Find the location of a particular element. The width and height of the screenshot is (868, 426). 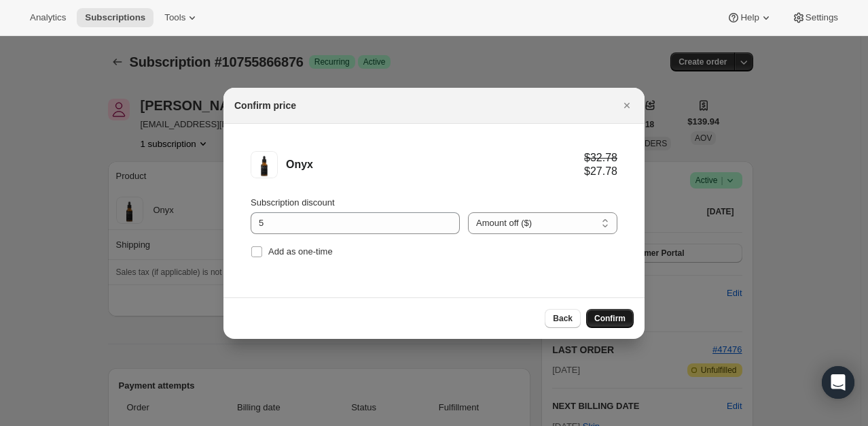

div: Onyx is located at coordinates (435, 165).